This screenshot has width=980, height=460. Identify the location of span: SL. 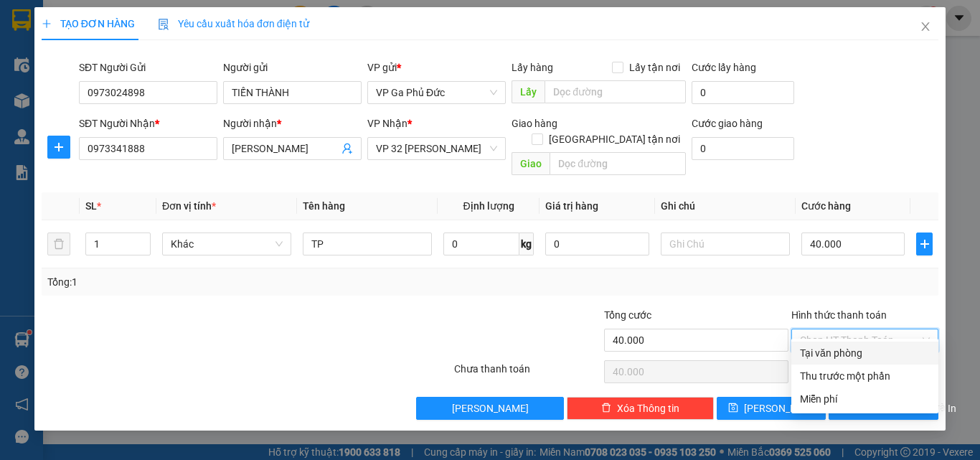
(91, 206).